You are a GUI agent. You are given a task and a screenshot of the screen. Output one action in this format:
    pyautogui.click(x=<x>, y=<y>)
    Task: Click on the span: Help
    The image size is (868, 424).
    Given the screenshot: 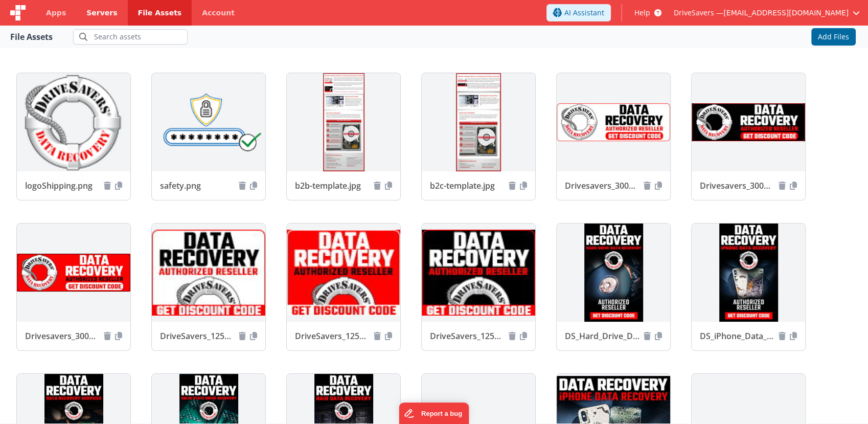 What is the action you would take?
    pyautogui.click(x=642, y=12)
    